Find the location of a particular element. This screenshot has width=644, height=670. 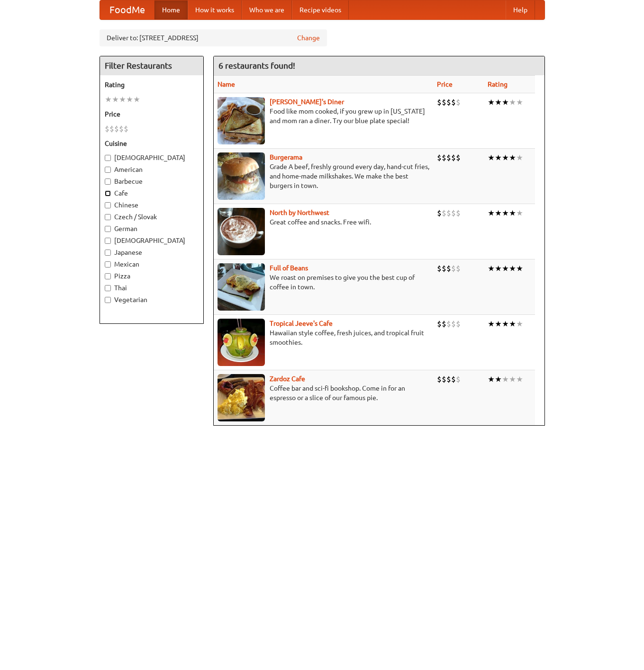

input: Czech / Slovak is located at coordinates (108, 217).